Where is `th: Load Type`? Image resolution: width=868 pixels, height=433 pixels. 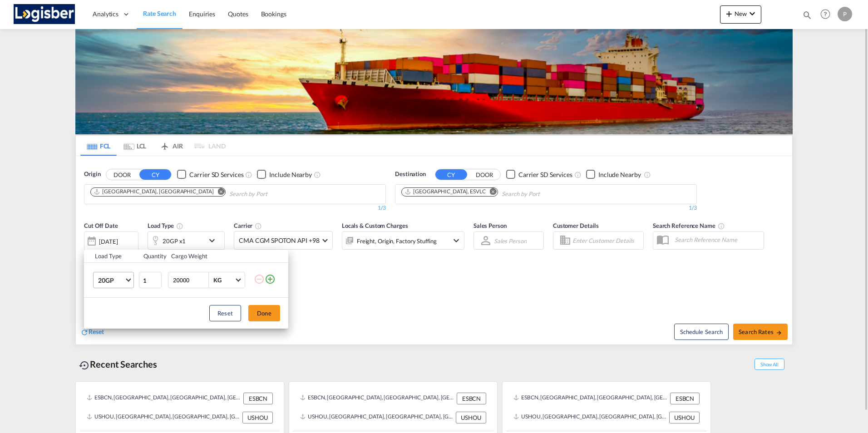 th: Load Type is located at coordinates (111, 256).